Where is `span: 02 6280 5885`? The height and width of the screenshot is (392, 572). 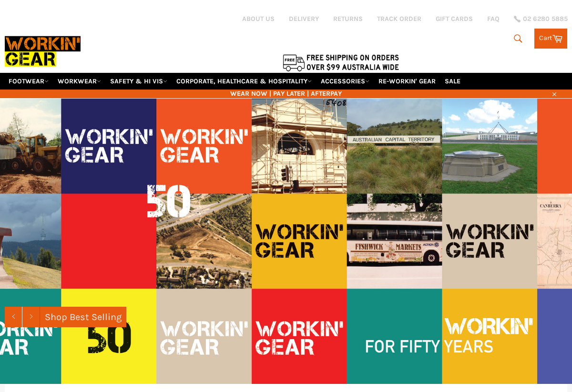 span: 02 6280 5885 is located at coordinates (545, 19).